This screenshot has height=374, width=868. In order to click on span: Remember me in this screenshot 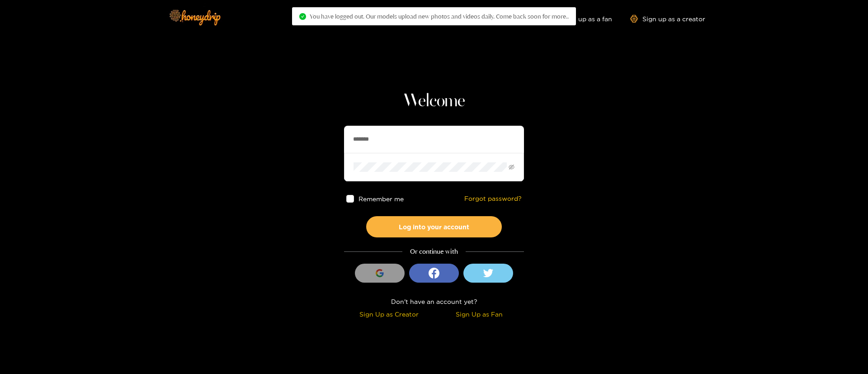, I will do `click(381, 199)`.